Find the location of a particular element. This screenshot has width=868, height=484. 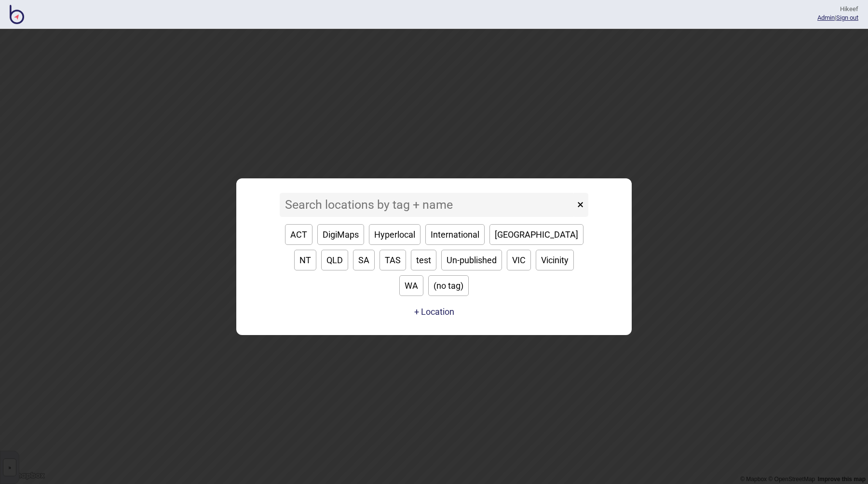

button: VIC is located at coordinates (519, 260).